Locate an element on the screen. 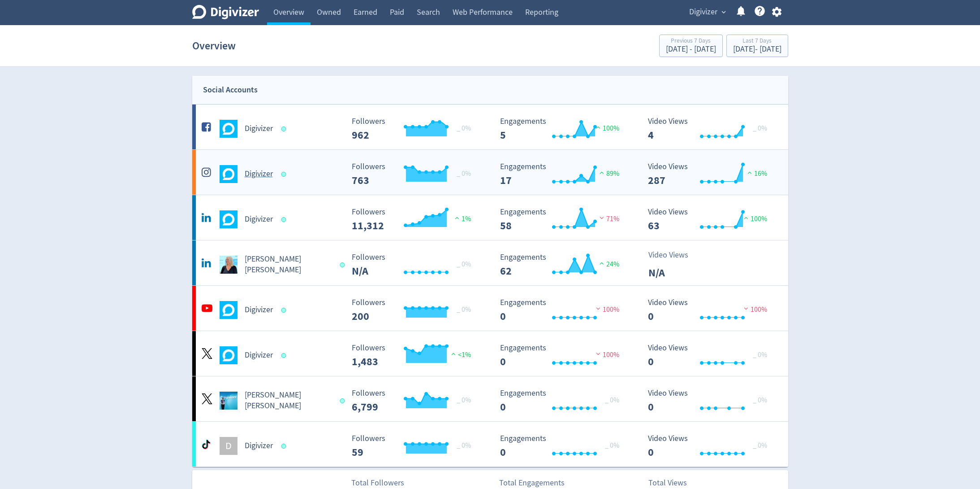 The height and width of the screenshot is (489, 980). div: D is located at coordinates (229, 446).